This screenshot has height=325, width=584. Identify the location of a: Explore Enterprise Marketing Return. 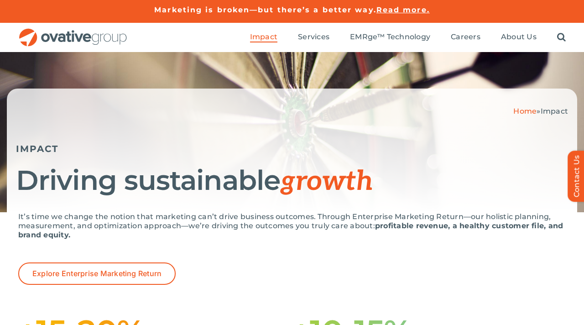
(97, 273).